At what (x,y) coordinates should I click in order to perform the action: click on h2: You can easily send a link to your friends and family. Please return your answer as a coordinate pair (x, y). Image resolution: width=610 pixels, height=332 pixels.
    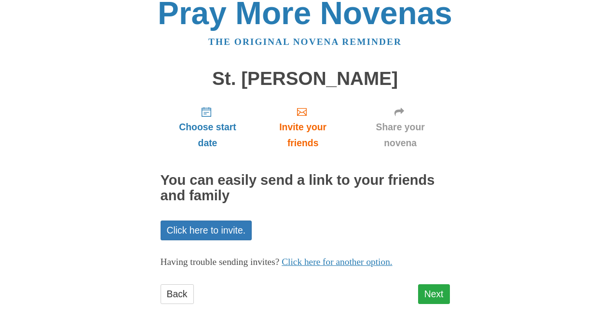
    Looking at the image, I should click on (305, 188).